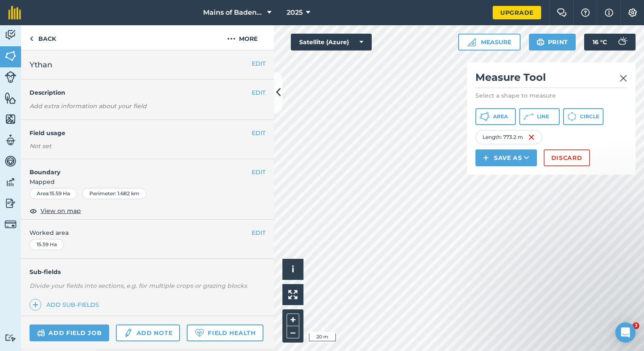  What do you see at coordinates (41, 65) in the screenshot?
I see `span: Ythan` at bounding box center [41, 65].